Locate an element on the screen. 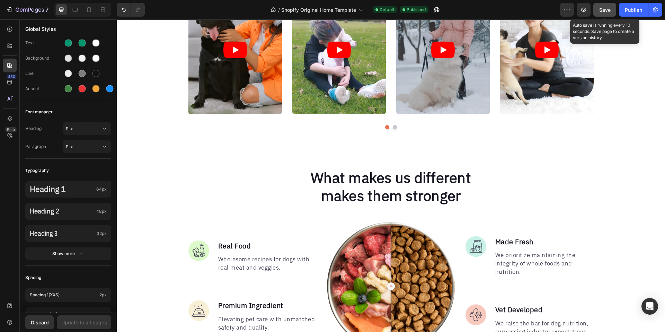 Image resolution: width=665 pixels, height=332 pixels. span: (xs) is located at coordinates (53, 314).